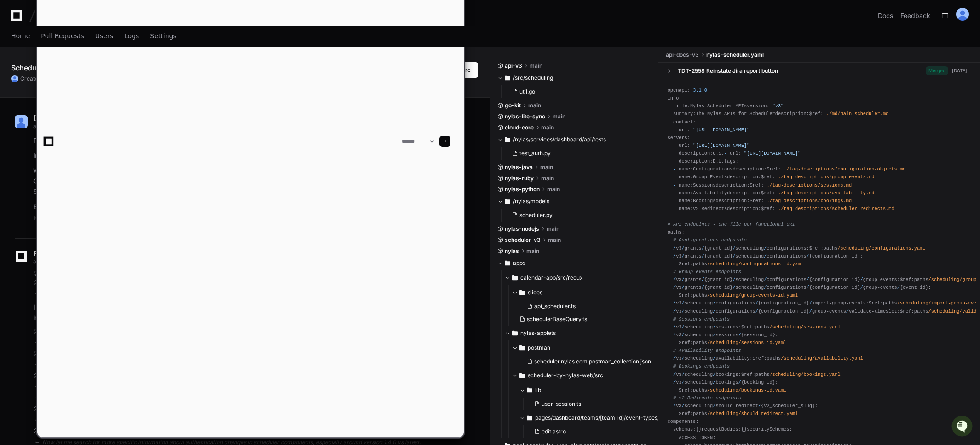 This screenshot has width=980, height=445. I want to click on button: Start new chat, so click(162, 77).